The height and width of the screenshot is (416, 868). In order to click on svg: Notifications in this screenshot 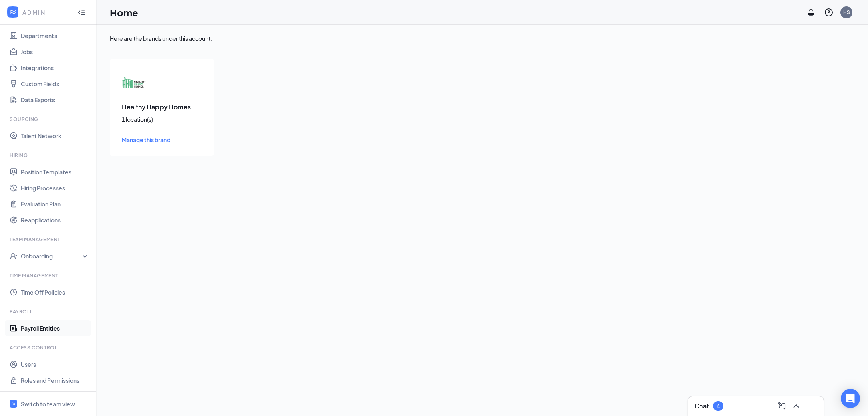, I will do `click(811, 12)`.